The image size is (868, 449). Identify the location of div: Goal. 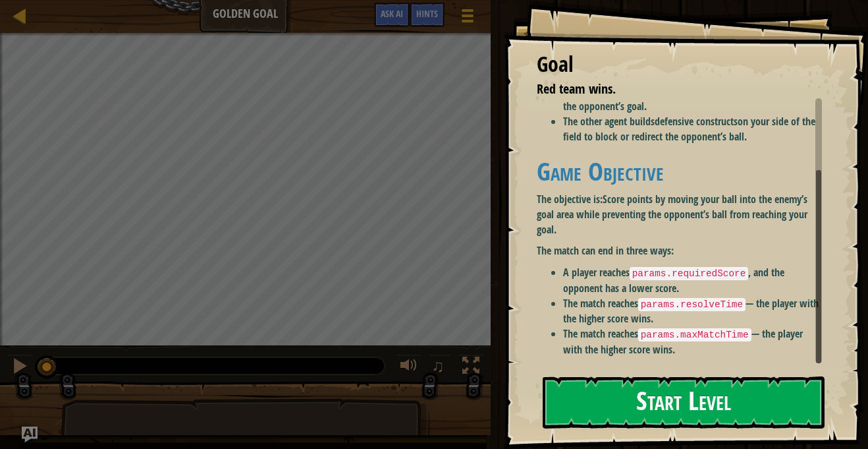
(679, 64).